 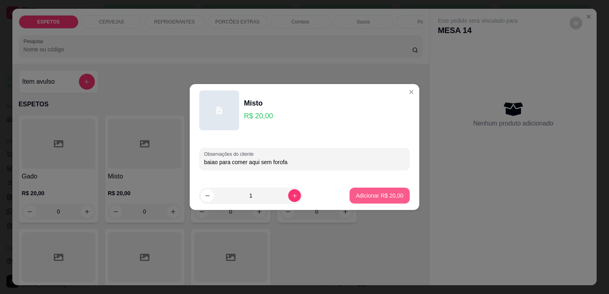 What do you see at coordinates (304, 162) in the screenshot?
I see `input: Observações do cliente` at bounding box center [304, 162].